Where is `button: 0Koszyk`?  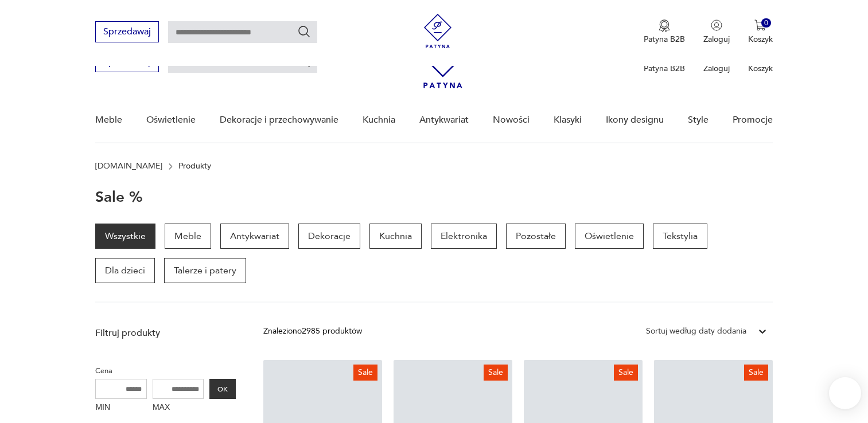 button: 0Koszyk is located at coordinates (760, 32).